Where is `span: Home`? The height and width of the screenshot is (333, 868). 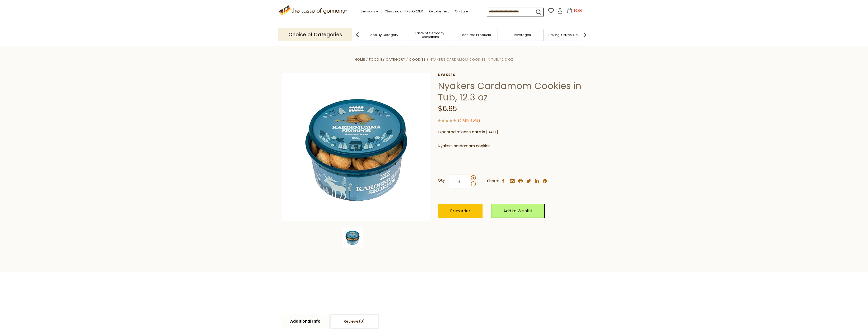
span: Home is located at coordinates (360, 59).